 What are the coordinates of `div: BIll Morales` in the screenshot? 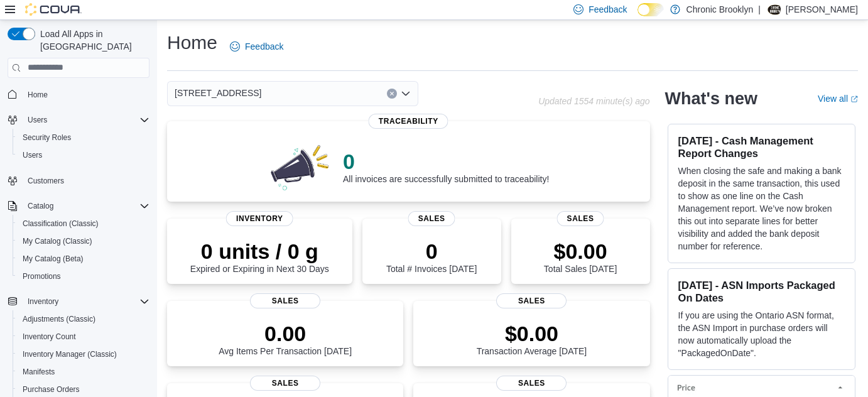 It's located at (773, 9).